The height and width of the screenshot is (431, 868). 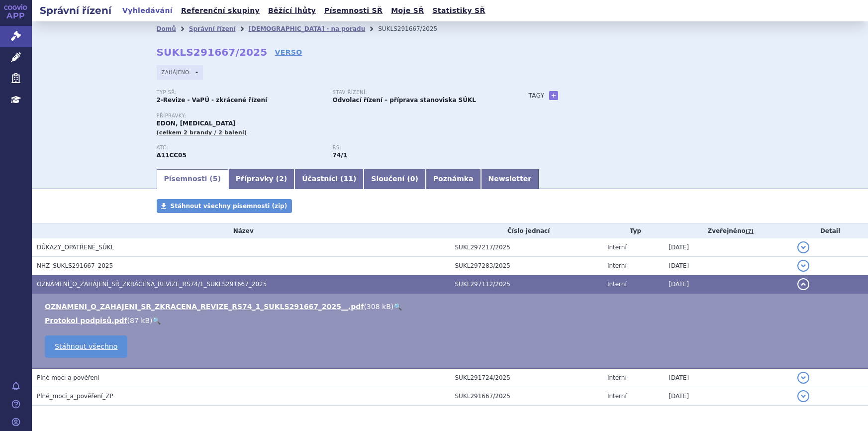 What do you see at coordinates (526, 396) in the screenshot?
I see `td: SUKL291667/2025` at bounding box center [526, 396].